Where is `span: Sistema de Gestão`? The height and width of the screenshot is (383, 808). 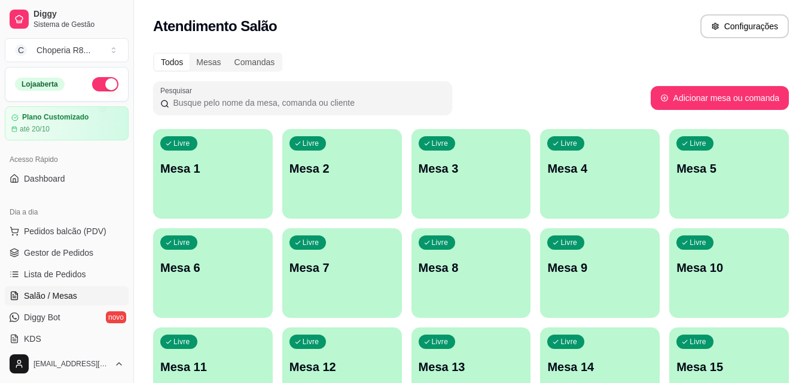 span: Sistema de Gestão is located at coordinates (78, 25).